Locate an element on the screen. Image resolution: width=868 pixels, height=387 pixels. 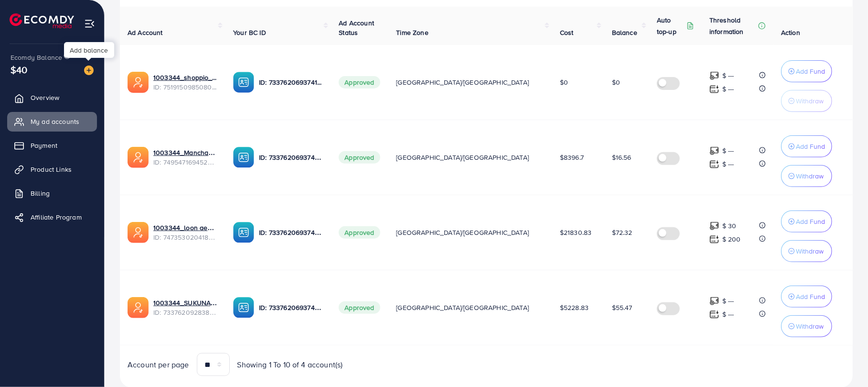
a: 1003344_shoppio_1750688962312 is located at coordinates (186, 78).